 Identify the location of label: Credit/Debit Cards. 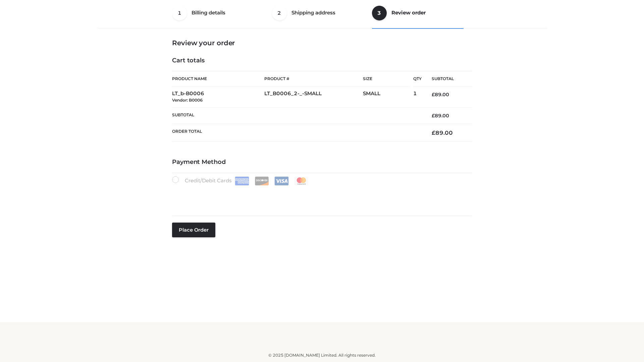
(240, 181).